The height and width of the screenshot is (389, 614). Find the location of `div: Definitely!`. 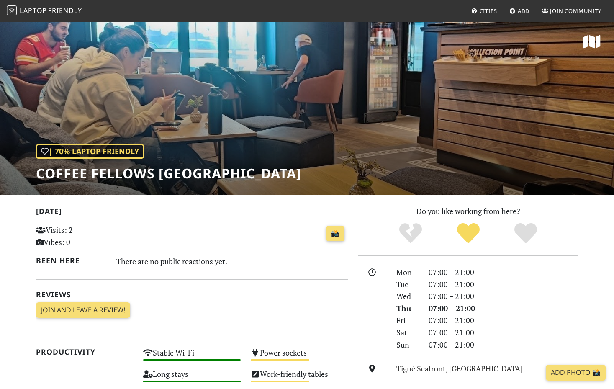

div: Definitely! is located at coordinates (526, 233).